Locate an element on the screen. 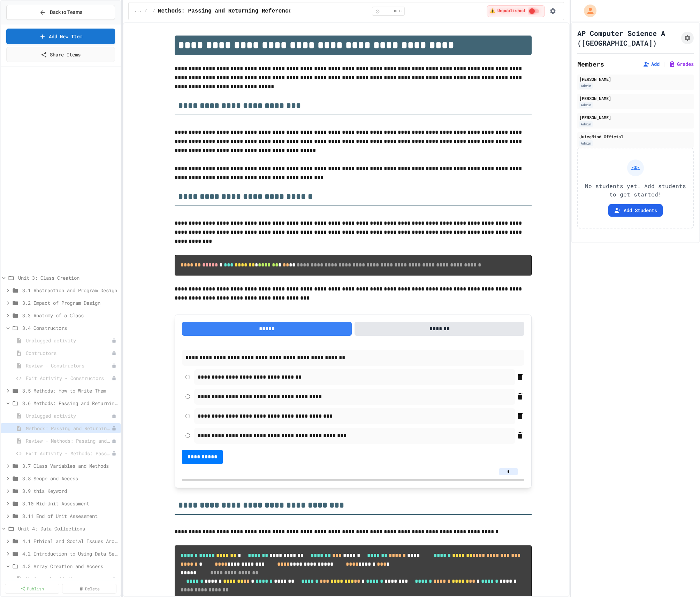 This screenshot has width=700, height=597. span: Exit Activity - Constructors is located at coordinates (69, 378).